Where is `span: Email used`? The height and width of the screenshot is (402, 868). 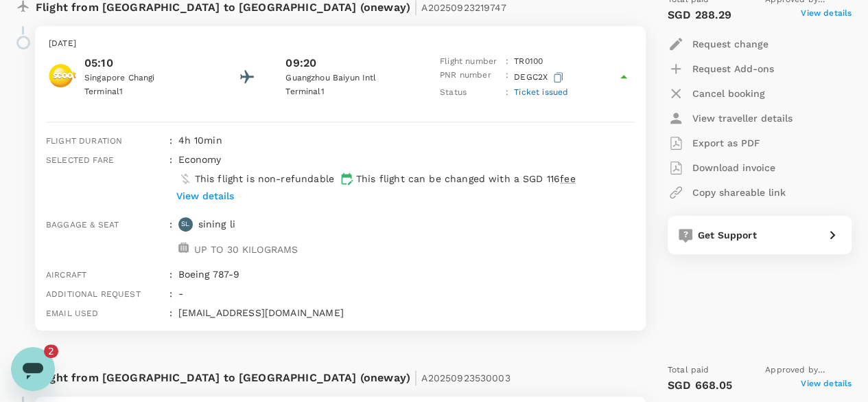 span: Email used is located at coordinates (72, 313).